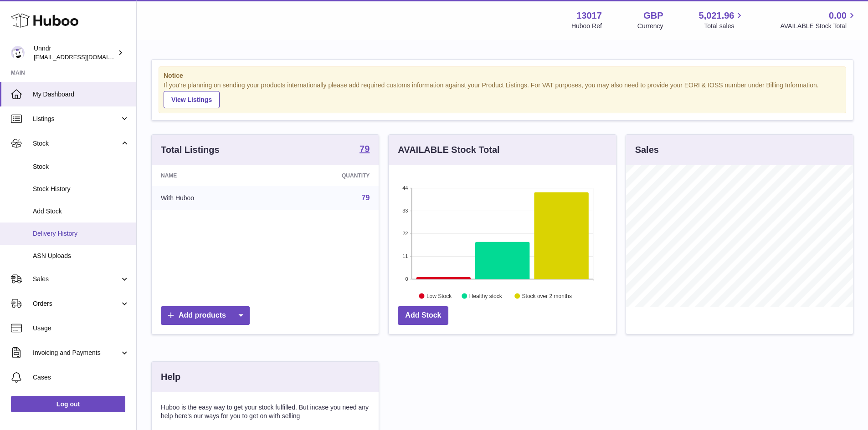 Image resolution: width=868 pixels, height=430 pixels. I want to click on text: Healthy stock, so click(486, 296).